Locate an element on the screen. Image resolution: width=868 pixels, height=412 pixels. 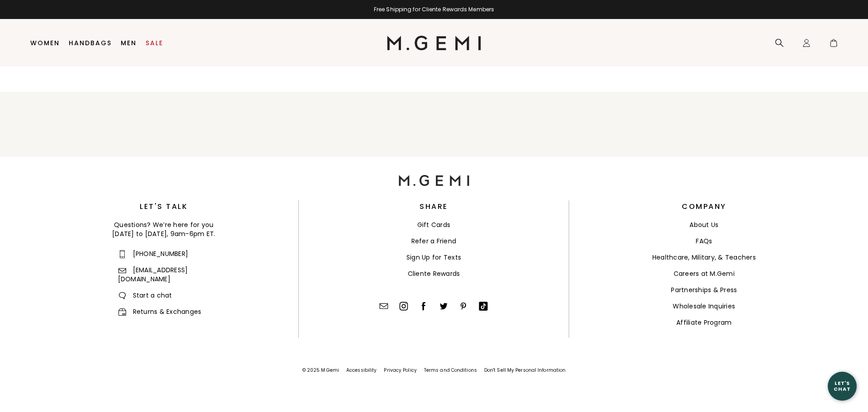
a: Sign Up for Texts is located at coordinates (434, 258).